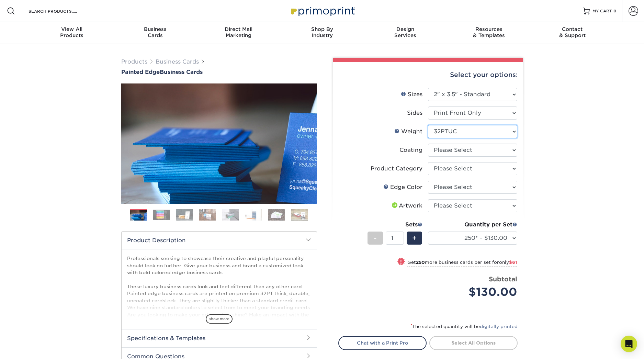 The image size is (644, 359). I want to click on a: digitally printed, so click(499, 326).